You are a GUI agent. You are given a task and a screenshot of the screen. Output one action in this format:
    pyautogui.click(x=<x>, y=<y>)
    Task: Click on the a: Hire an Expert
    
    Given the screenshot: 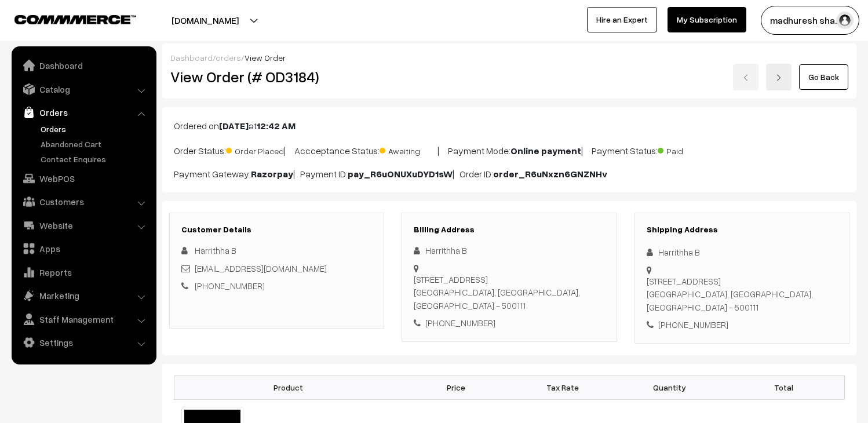 What is the action you would take?
    pyautogui.click(x=621, y=20)
    